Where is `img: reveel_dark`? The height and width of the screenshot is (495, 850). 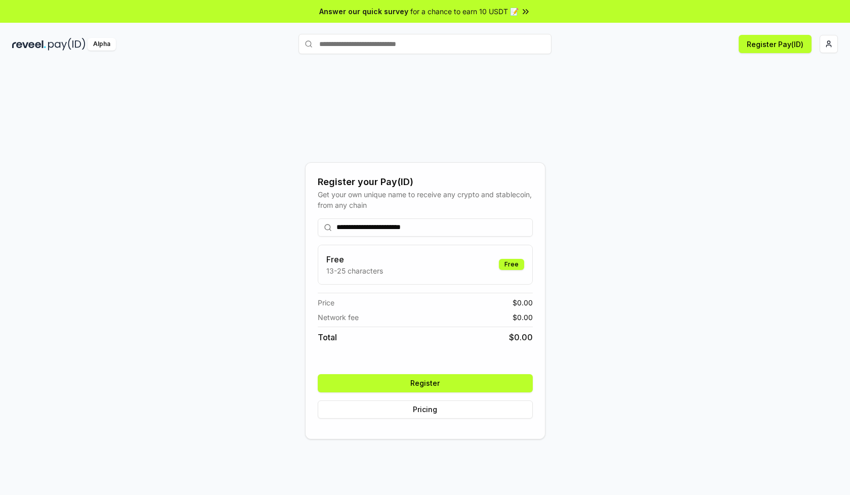
img: reveel_dark is located at coordinates (29, 44).